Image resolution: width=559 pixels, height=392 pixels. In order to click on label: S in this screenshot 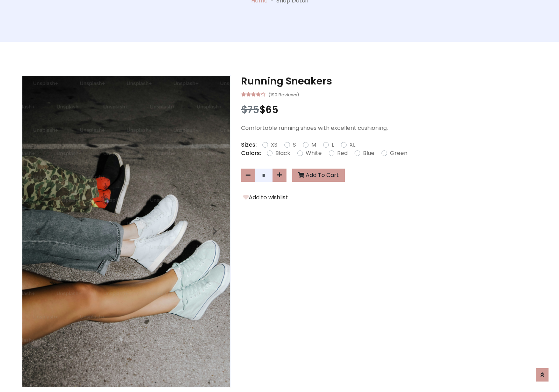, I will do `click(294, 145)`.